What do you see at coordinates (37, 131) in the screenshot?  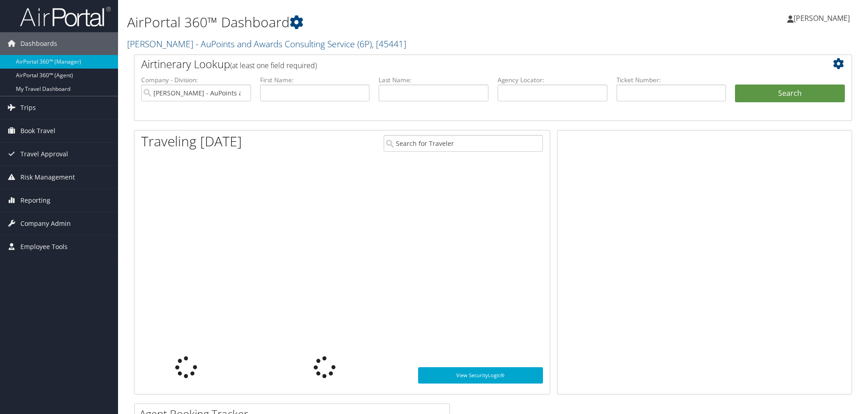 I see `span: Book Travel` at bounding box center [37, 131].